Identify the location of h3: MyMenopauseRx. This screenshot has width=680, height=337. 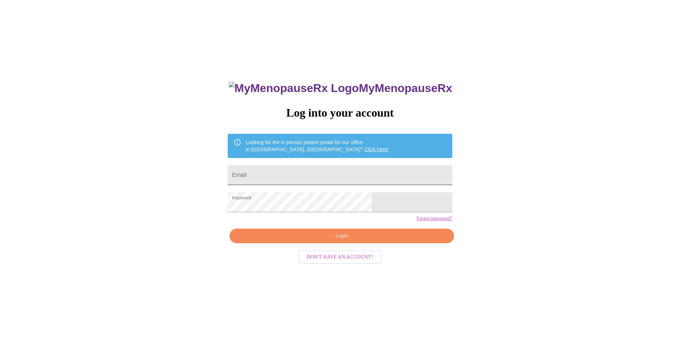
(341, 88).